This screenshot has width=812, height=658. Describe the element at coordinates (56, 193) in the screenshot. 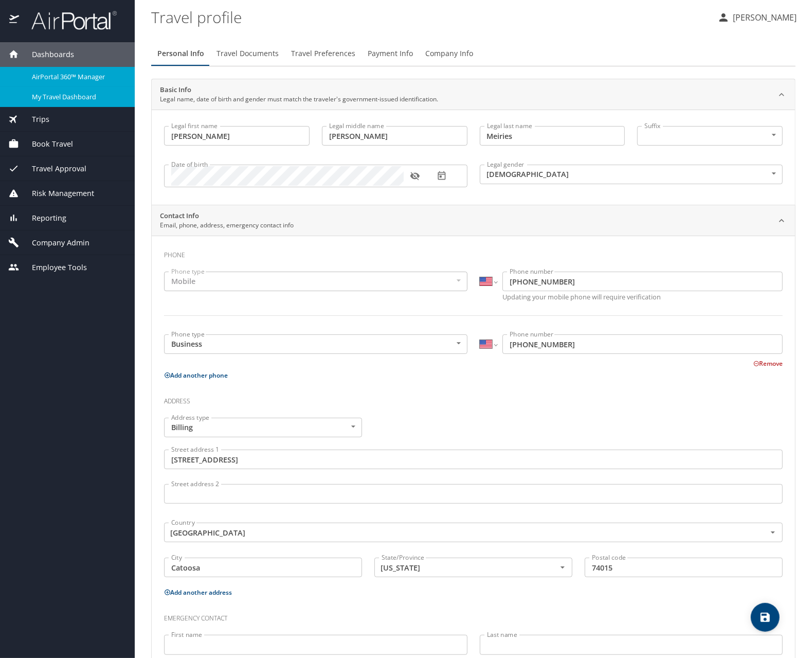

I see `span: Risk Management` at that location.